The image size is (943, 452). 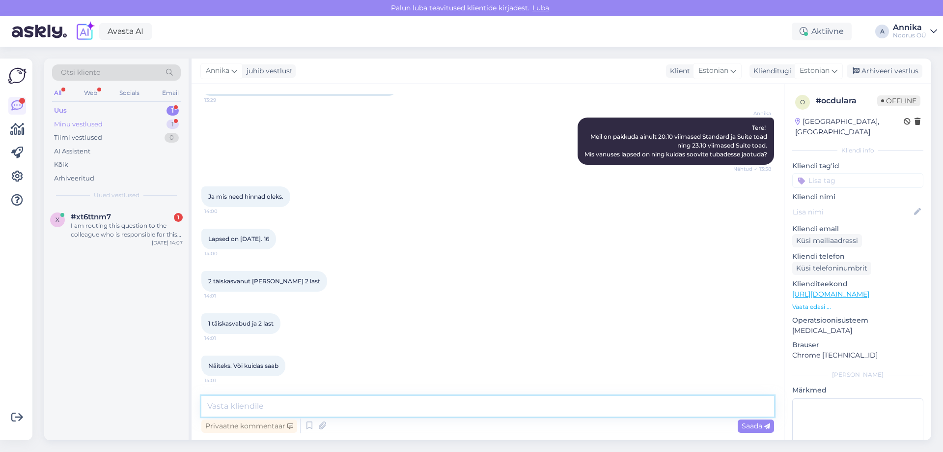 What do you see at coordinates (268, 71) in the screenshot?
I see `div: juhib vestlust` at bounding box center [268, 71].